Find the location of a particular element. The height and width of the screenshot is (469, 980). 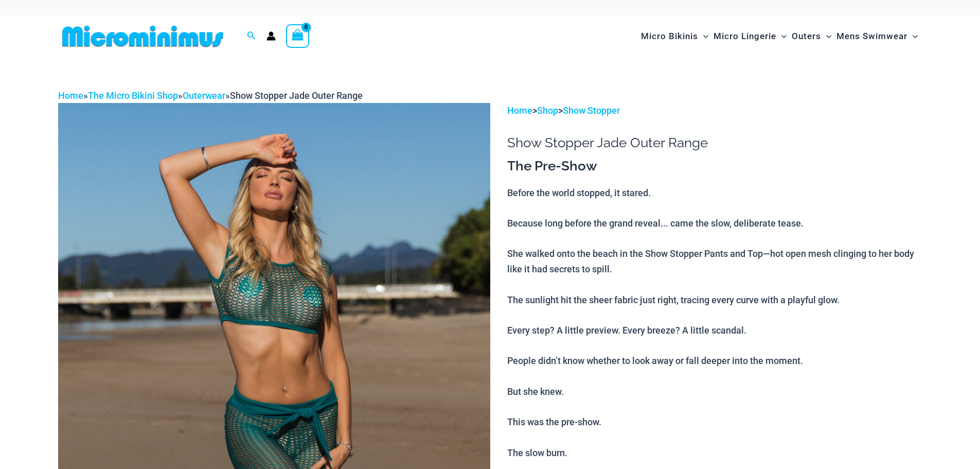

h1: Show Stopper Jade Outer Range is located at coordinates (715, 142).